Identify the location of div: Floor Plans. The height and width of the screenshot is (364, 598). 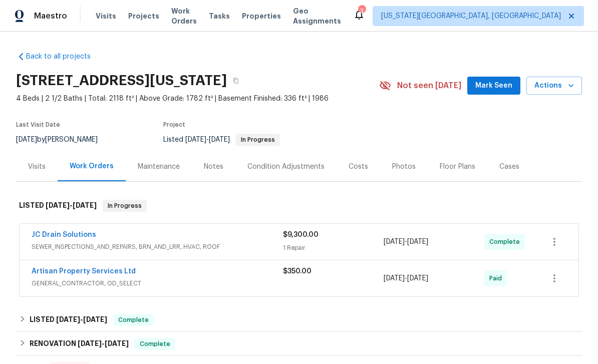
(457, 167).